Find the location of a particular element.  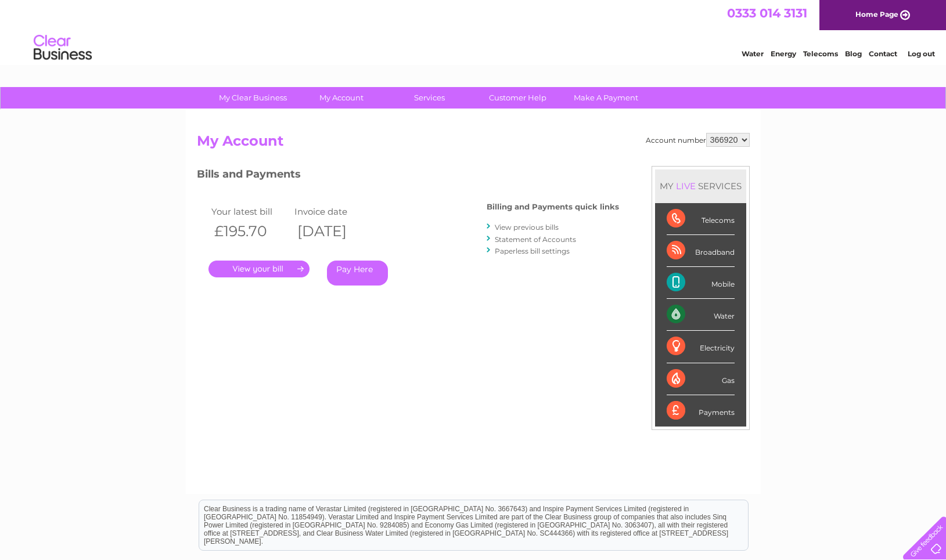

h2: My Account is located at coordinates (473, 144).